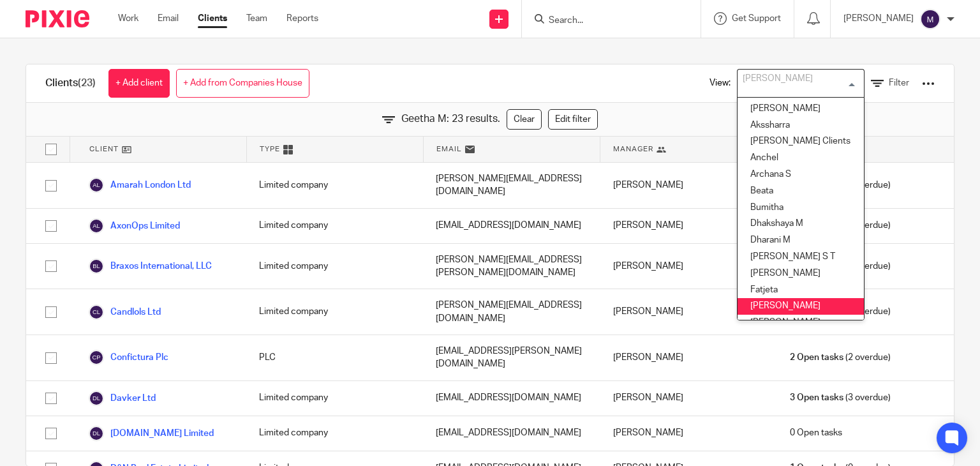 The width and height of the screenshot is (980, 466). Describe the element at coordinates (139, 83) in the screenshot. I see `a: + Add client` at that location.